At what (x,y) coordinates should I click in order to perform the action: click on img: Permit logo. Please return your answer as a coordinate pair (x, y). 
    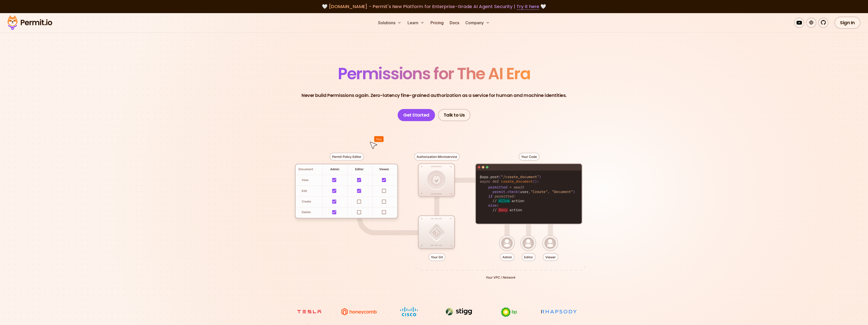
    Looking at the image, I should click on (30, 23).